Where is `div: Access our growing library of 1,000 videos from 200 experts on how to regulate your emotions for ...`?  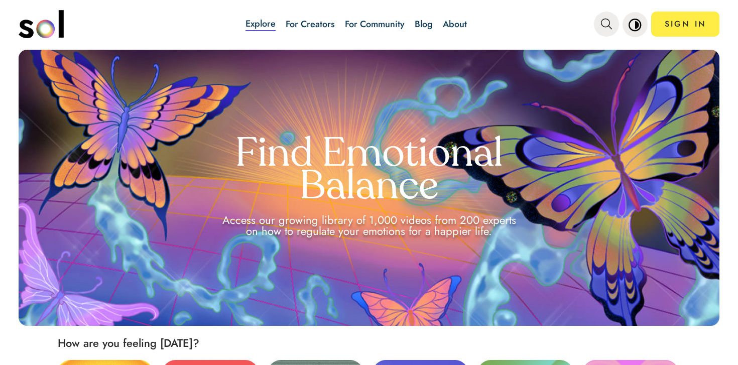
div: Access our growing library of 1,000 videos from 200 experts on how to regulate your emotions for ... is located at coordinates (369, 225).